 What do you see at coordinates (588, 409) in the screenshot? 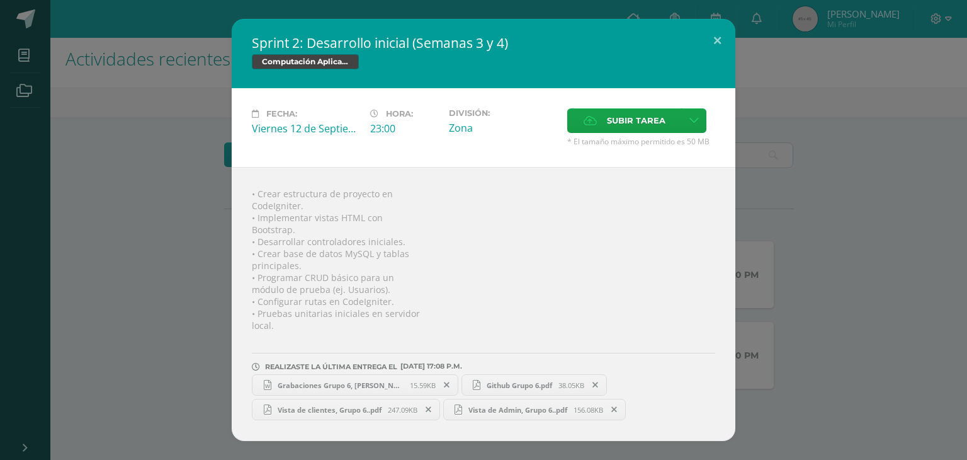
I see `span: 156.08KB` at bounding box center [588, 409].